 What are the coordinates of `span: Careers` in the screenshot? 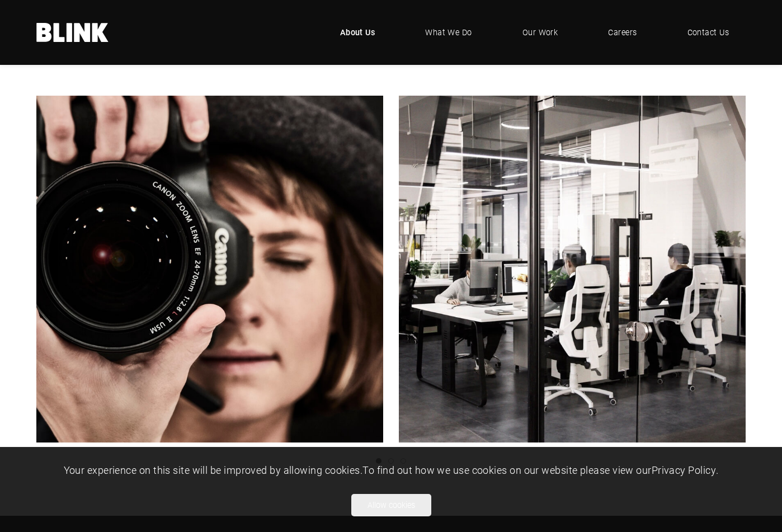 It's located at (622, 32).